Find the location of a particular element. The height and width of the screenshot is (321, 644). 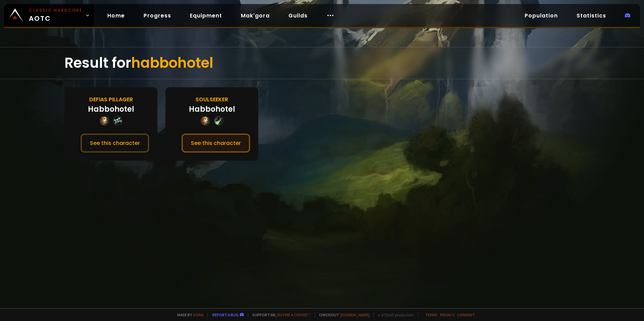

a: Privacy is located at coordinates (447, 315).